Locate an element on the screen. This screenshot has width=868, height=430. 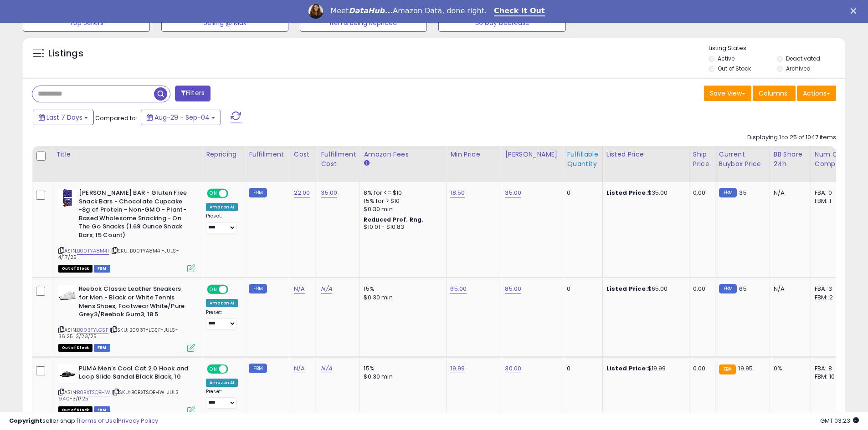
div: FBA: 0 is located at coordinates (830, 193).